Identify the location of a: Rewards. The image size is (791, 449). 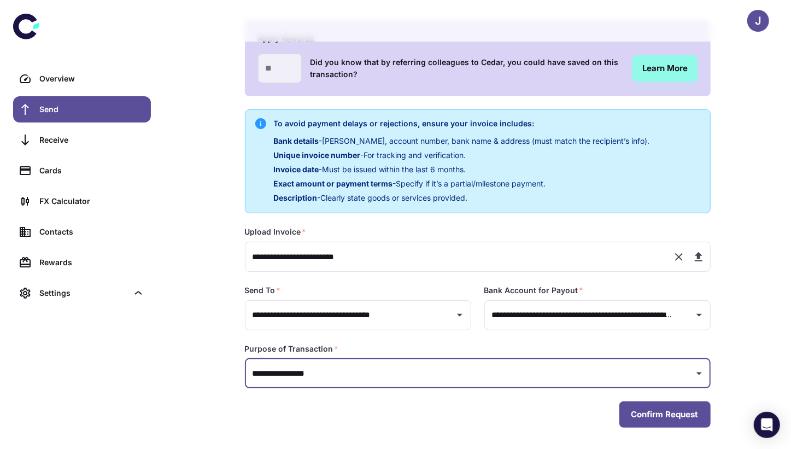
(82, 262).